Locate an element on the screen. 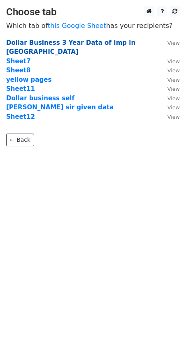  strong: Sheet12 is located at coordinates (21, 117).